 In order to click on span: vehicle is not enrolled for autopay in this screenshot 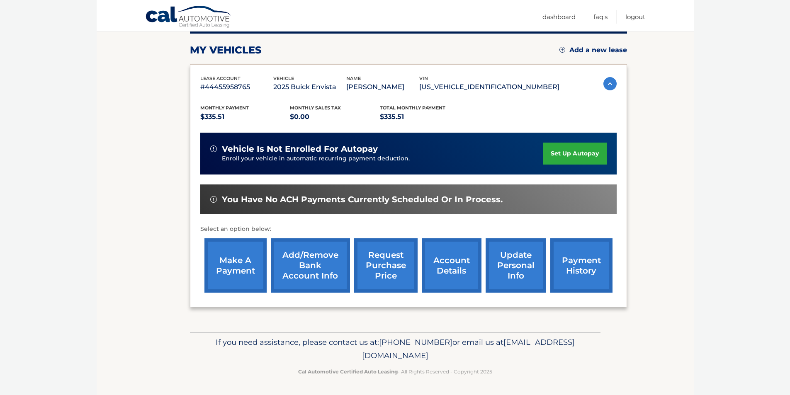, I will do `click(300, 149)`.